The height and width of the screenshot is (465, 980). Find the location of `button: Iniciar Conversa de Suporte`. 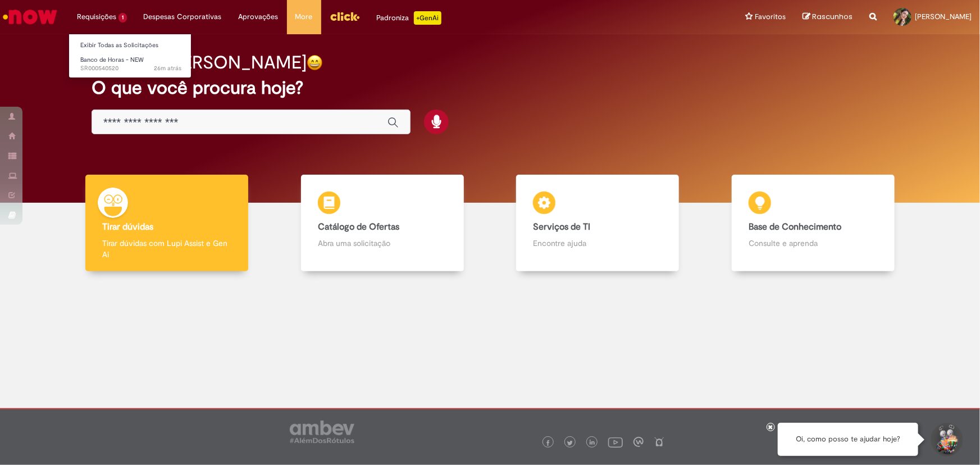

button: Iniciar Conversa de Suporte is located at coordinates (946, 440).